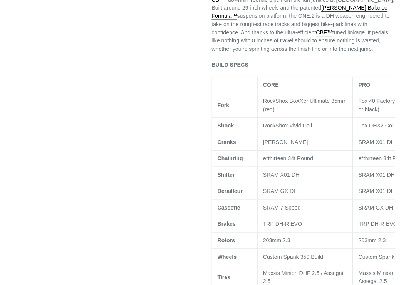 Image resolution: width=416 pixels, height=285 pixels. I want to click on b: Shifter, so click(228, 172).